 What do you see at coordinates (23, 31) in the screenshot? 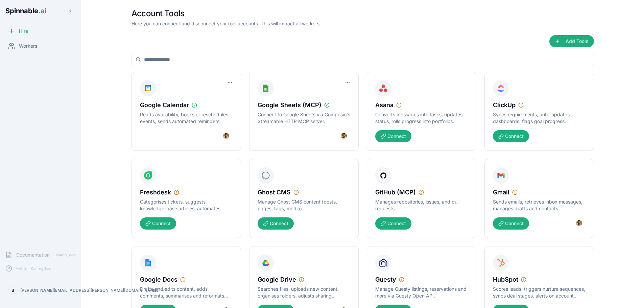
I see `span: Hire` at bounding box center [23, 31].